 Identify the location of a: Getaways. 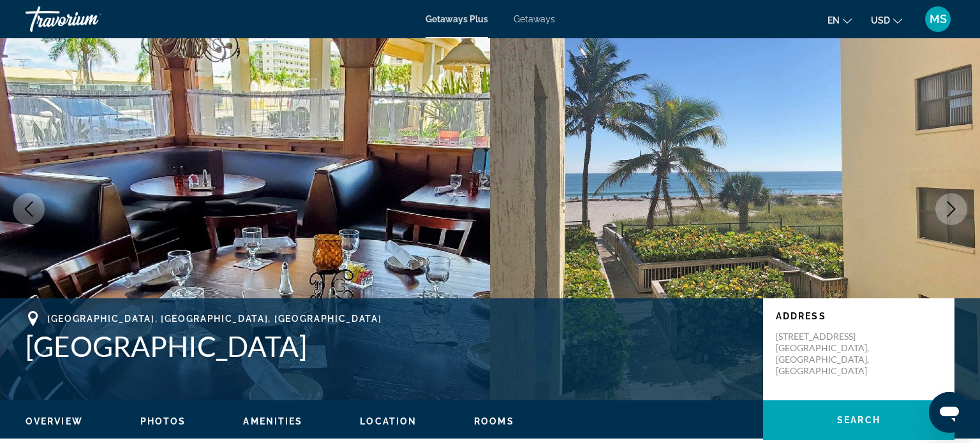
(534, 19).